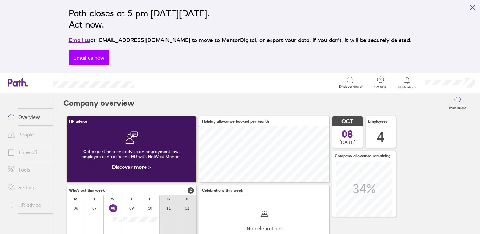  Describe the element at coordinates (347, 134) in the screenshot. I see `span: 08` at that location.